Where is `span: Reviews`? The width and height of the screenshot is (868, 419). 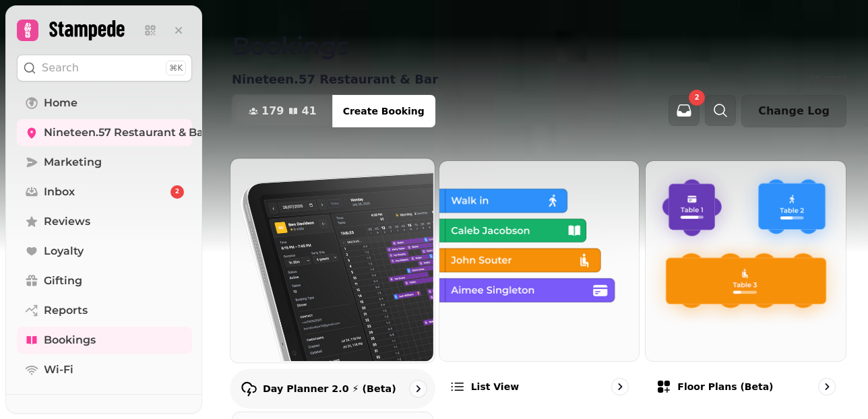 span: Reviews is located at coordinates (67, 222).